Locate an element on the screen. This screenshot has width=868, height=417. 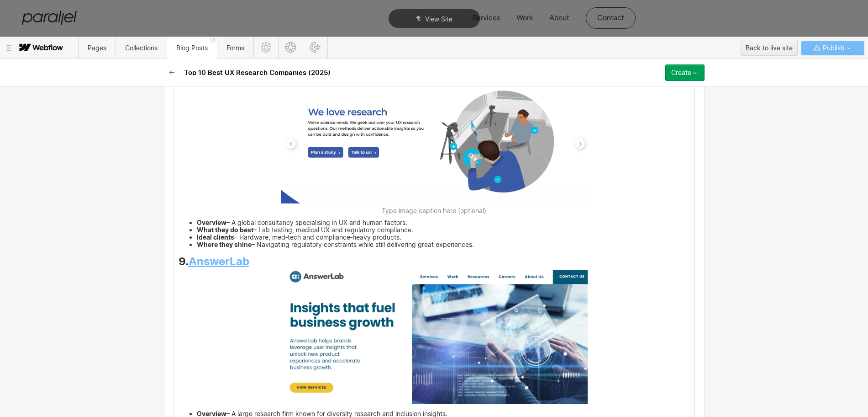
strong: Ideal clients is located at coordinates (215, 236).